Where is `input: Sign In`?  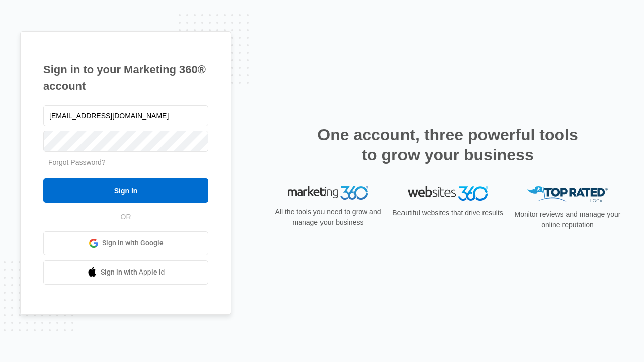 input: Sign In is located at coordinates (126, 190).